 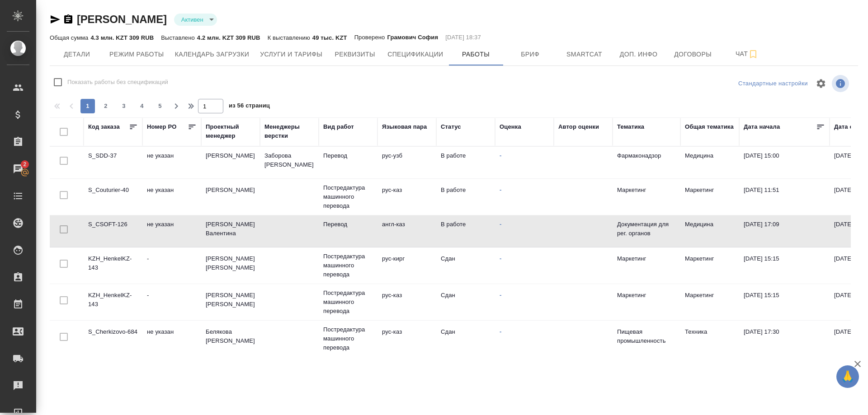 I want to click on td: S_Couturier-40, so click(x=113, y=197).